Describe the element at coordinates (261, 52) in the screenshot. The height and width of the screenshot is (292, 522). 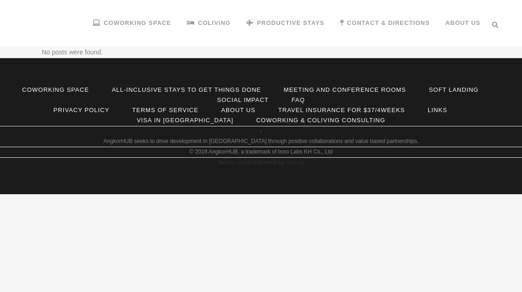
I see `p: No posts were found.` at that location.